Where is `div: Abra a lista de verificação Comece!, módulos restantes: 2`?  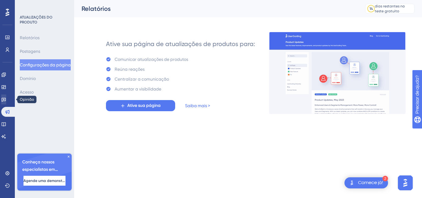 div: Abra a lista de verificação Comece!, módulos restantes: 2 is located at coordinates (366, 183).